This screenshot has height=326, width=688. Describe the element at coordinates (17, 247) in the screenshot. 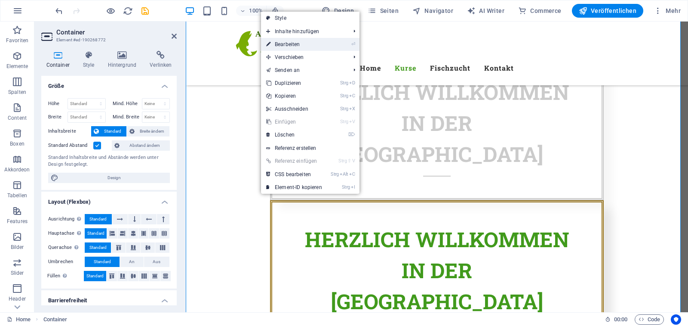

I see `p: Bilder` at that location.